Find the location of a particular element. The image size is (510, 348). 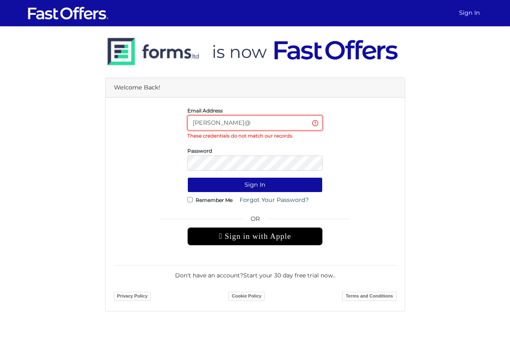

strong: These credentials do not match our records. is located at coordinates (240, 136).